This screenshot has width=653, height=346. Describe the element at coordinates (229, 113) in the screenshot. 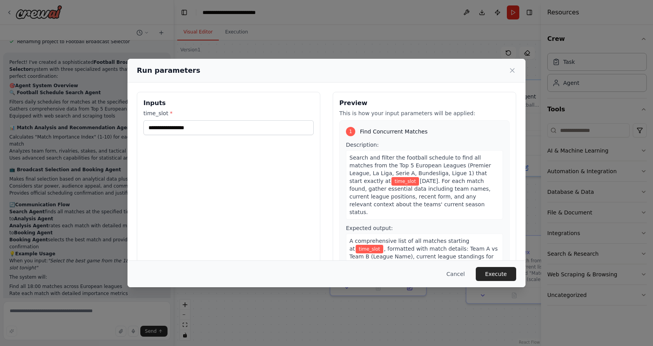

I see `label: time_slot` at that location.